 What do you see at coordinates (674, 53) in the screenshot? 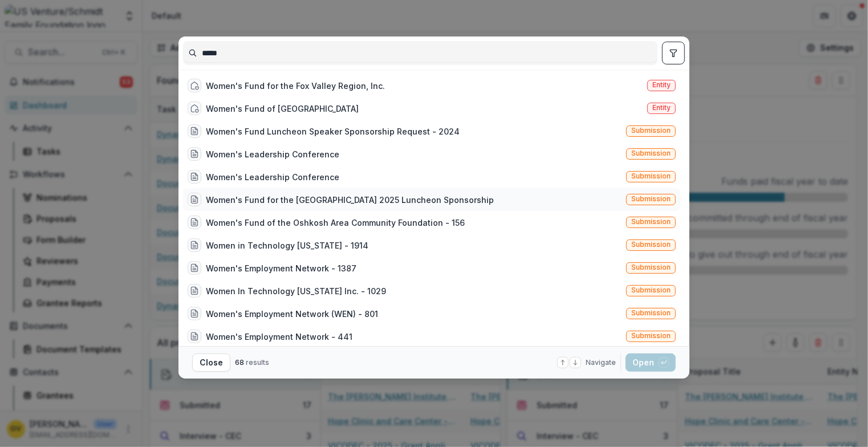
I see `button: toggle filters` at bounding box center [674, 53].